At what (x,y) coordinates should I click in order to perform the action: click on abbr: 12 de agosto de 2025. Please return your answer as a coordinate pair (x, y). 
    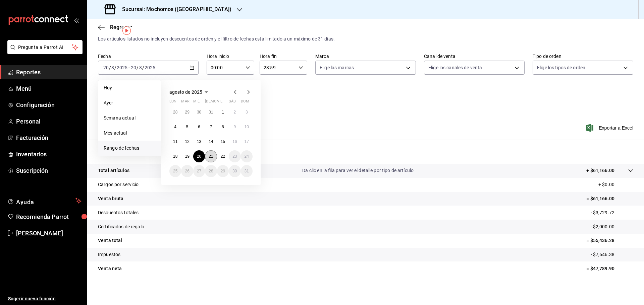
    Looking at the image, I should click on (187, 142).